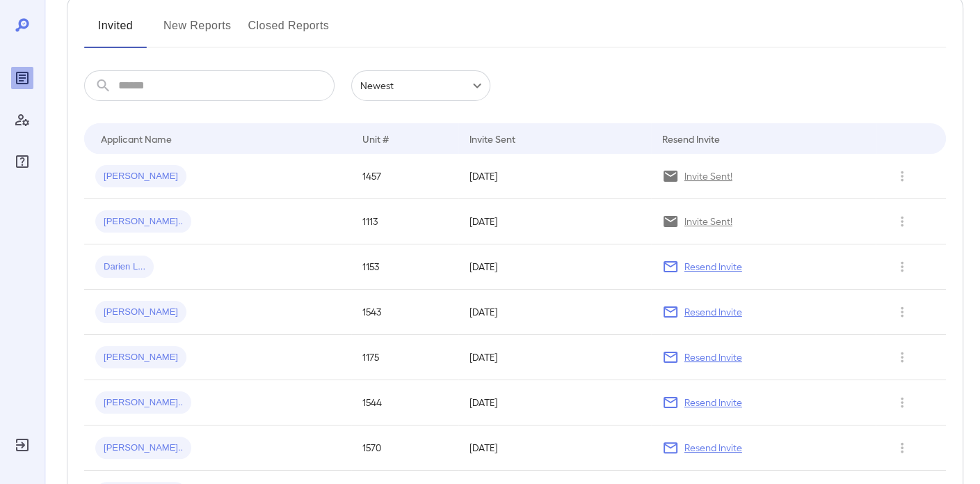  What do you see at coordinates (405, 402) in the screenshot?
I see `td: 1544` at bounding box center [405, 402].